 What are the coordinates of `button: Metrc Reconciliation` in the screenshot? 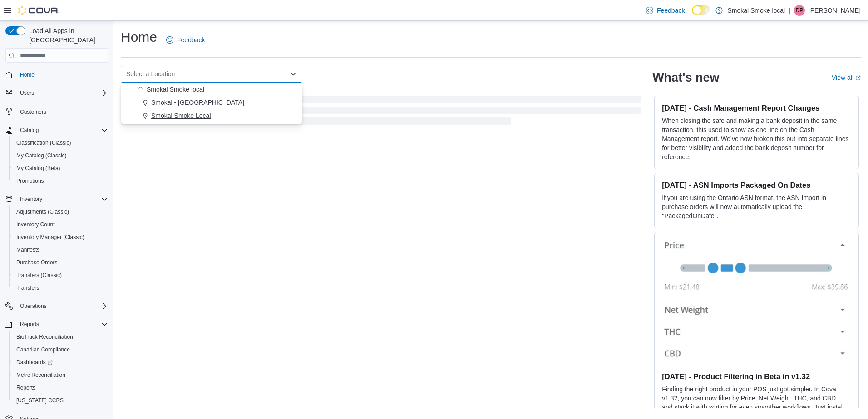 It's located at (61, 376).